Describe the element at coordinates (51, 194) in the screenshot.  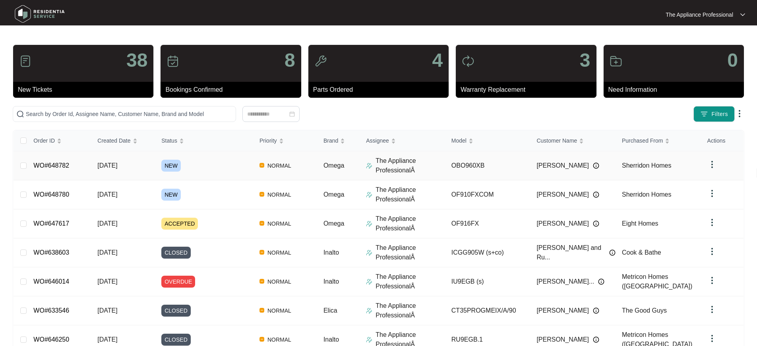
I see `a: WO#648780` at that location.